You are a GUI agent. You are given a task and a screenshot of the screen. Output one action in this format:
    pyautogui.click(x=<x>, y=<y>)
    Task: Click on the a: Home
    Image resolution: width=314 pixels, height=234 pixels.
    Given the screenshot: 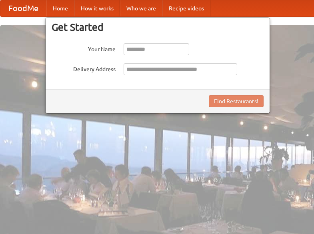 What is the action you would take?
    pyautogui.click(x=60, y=8)
    